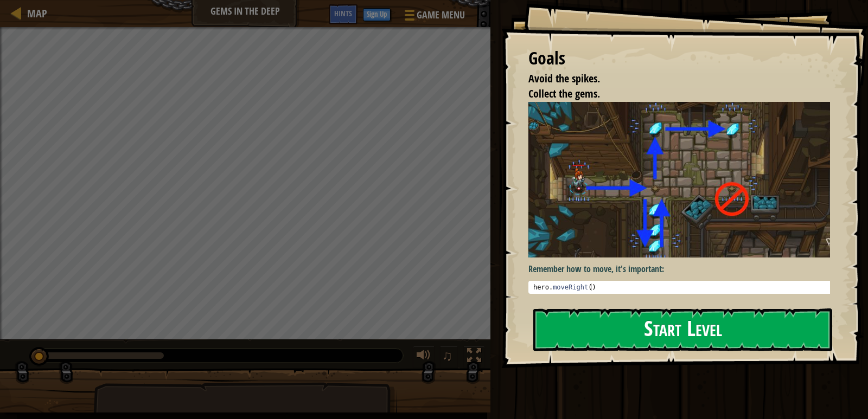 This screenshot has height=419, width=868. Describe the element at coordinates (564, 78) in the screenshot. I see `span: Avoid the spikes.` at that location.